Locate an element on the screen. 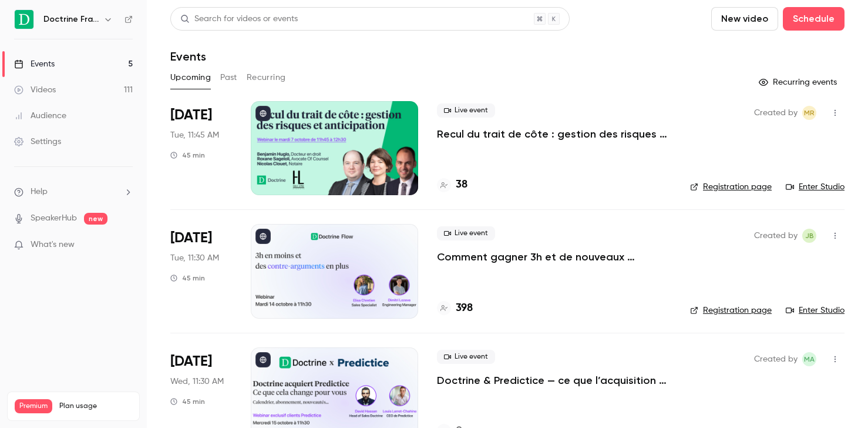 This screenshot has width=868, height=428. span: Marguerite Rubin de Cervens is located at coordinates (810, 113).